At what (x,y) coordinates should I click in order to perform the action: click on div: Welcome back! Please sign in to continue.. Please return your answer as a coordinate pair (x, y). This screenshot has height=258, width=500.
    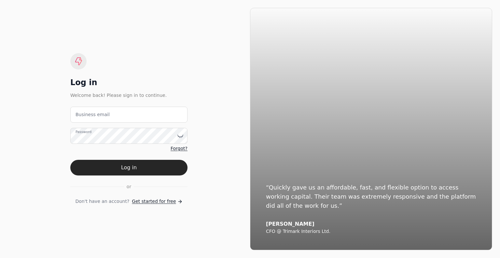
    Looking at the image, I should click on (129, 95).